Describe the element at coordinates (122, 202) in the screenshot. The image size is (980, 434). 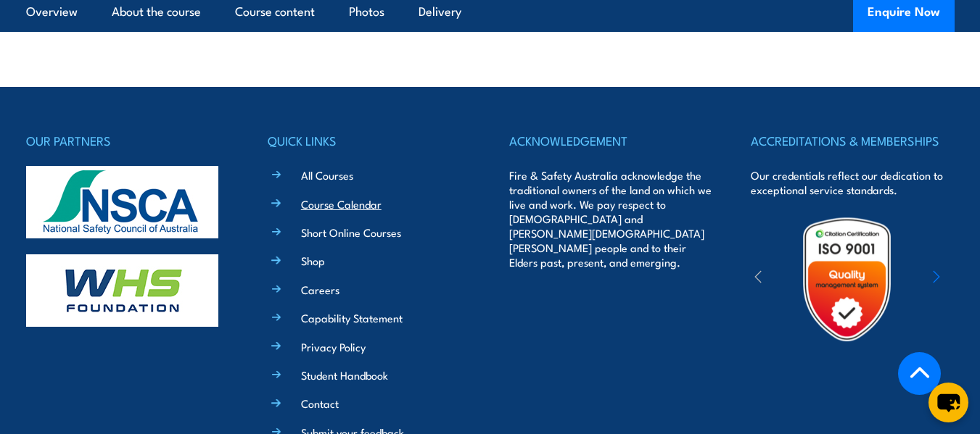
I see `img: nsca-logo-footer` at that location.